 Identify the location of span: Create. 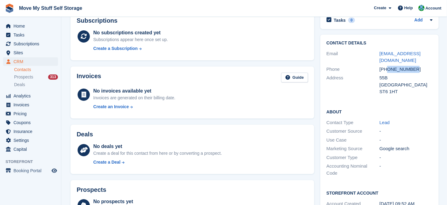
(380, 8).